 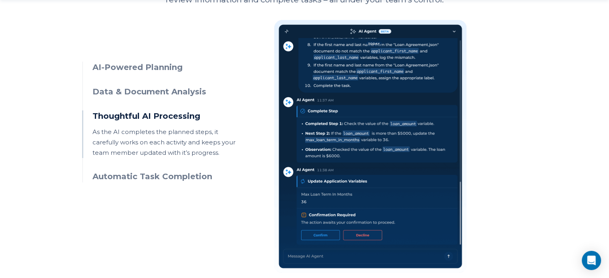 I want to click on h3: Thoughtful AI Processing, so click(x=165, y=116).